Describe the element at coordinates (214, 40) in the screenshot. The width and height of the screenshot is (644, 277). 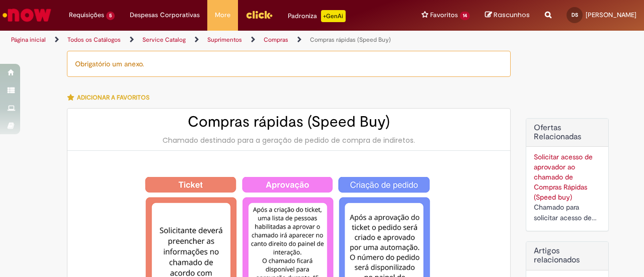
I see `ul: Trilhas de página` at that location.